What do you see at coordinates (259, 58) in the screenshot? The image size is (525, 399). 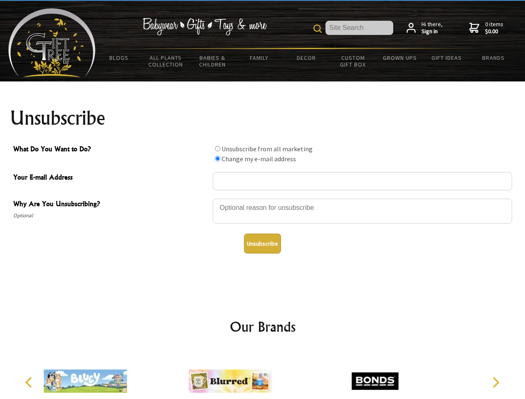 I see `a: Family` at bounding box center [259, 58].